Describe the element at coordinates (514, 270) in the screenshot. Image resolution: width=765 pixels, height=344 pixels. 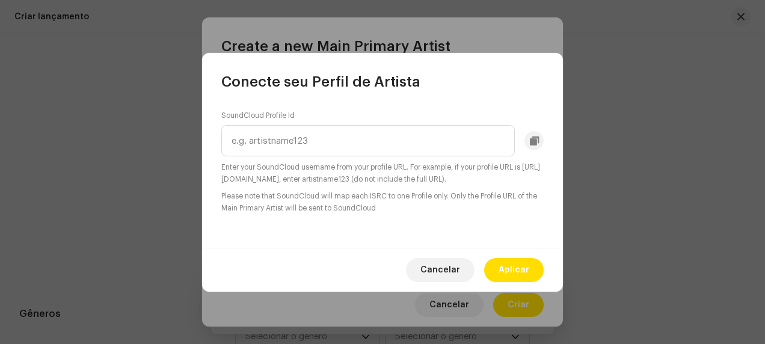
I see `button: Aplicar` at that location.